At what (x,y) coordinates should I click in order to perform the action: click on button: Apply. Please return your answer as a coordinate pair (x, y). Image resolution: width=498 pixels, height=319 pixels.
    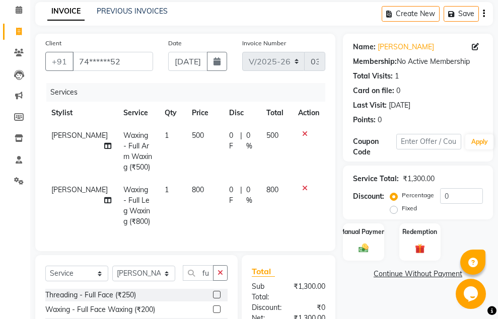
    Looking at the image, I should click on (479, 142).